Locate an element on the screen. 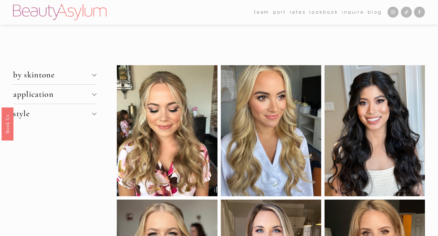 This screenshot has width=438, height=236. span: team is located at coordinates (261, 12).